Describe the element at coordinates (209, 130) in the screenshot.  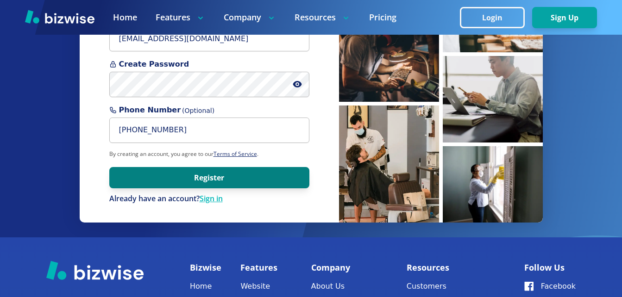
I see `input: (000) 000-0000 Ext. 000` at that location.